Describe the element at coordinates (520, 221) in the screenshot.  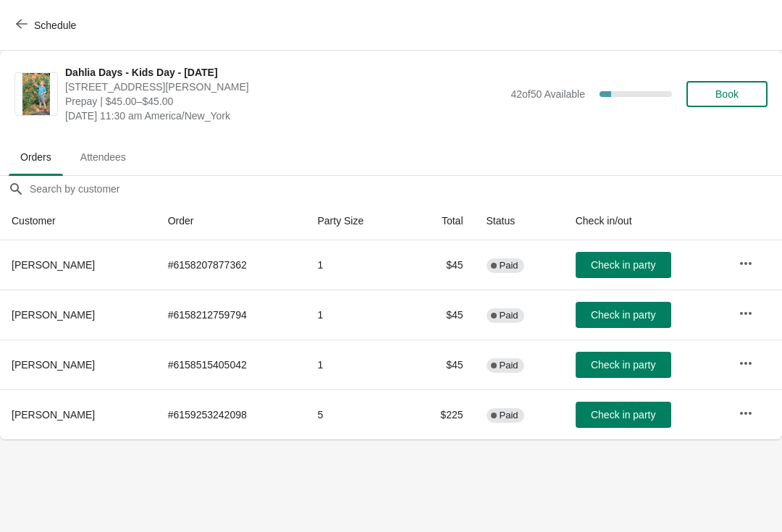
I see `th: Status` at that location.